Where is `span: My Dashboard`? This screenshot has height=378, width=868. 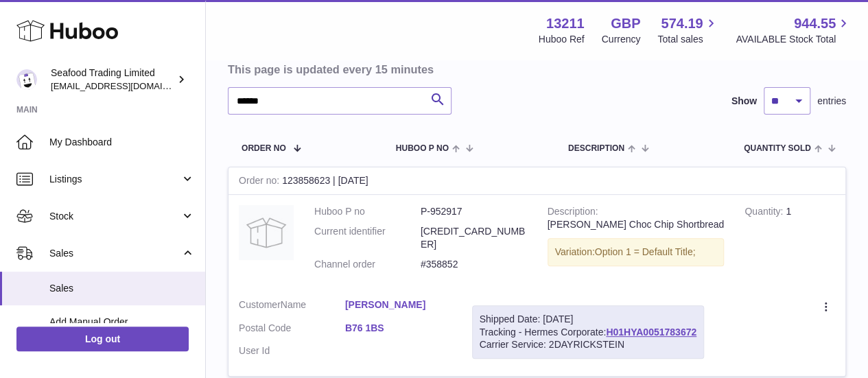 span: My Dashboard is located at coordinates (122, 142).